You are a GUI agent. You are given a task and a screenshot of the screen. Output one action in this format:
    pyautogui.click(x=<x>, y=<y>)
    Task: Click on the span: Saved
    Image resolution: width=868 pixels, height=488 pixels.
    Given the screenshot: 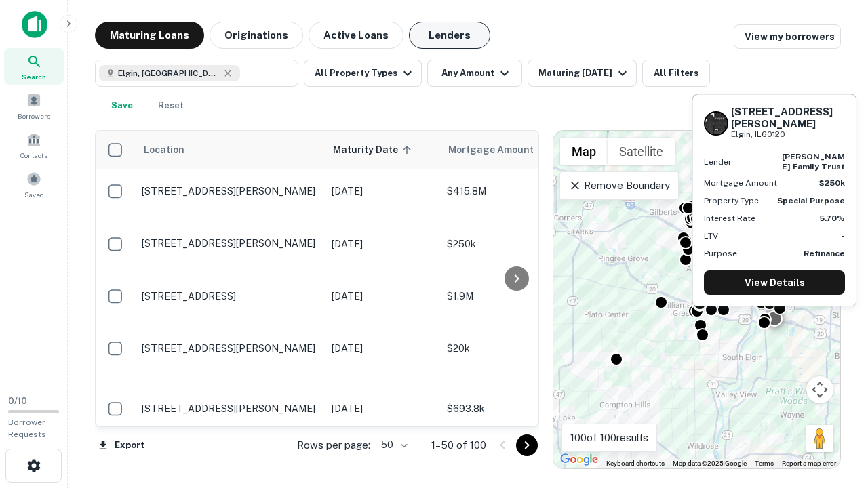 What is the action you would take?
    pyautogui.click(x=34, y=194)
    